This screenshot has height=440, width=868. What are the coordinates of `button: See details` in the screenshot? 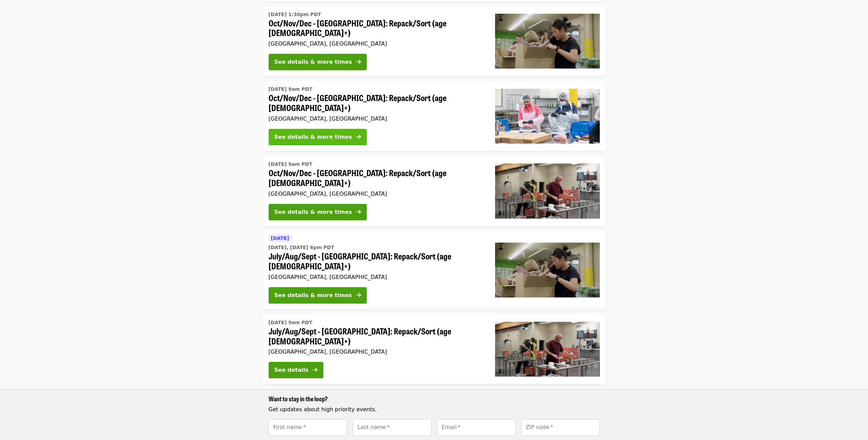 It's located at (296, 370).